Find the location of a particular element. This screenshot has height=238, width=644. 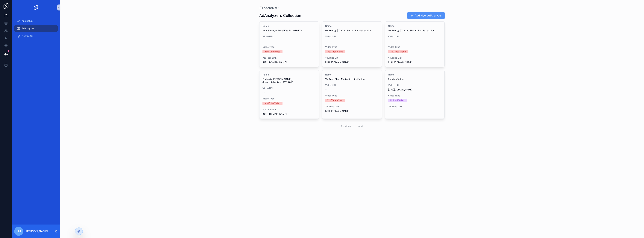

span: New Stronger Pepsi Kya Taste Hai Yar is located at coordinates (289, 30).